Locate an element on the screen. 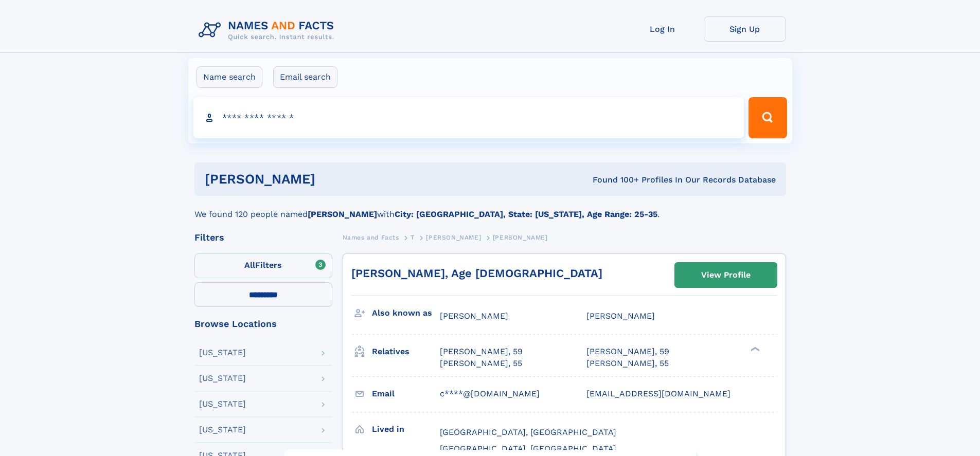 This screenshot has height=456, width=980. h3: Relatives is located at coordinates (406, 352).